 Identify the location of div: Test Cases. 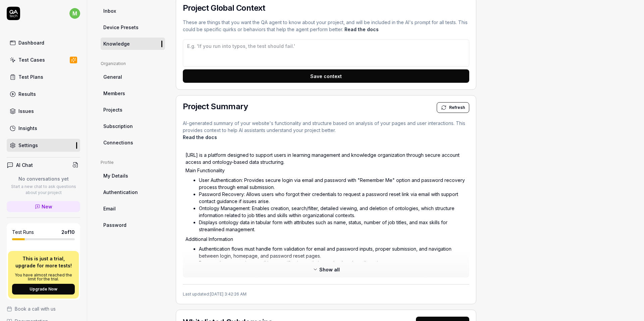
(32, 59).